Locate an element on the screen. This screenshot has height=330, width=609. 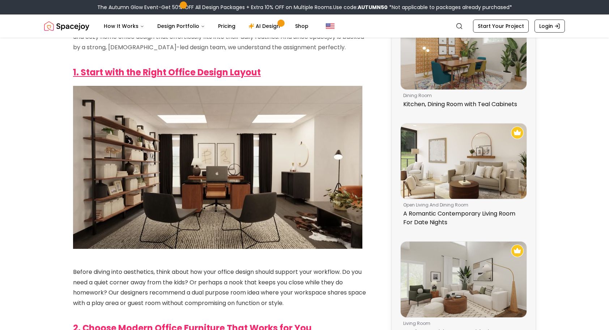
a: A Romantic Contemporary Living Room For Date NightsRecommended Spacejoy Design - A Romantic Conte... is located at coordinates (464, 176).